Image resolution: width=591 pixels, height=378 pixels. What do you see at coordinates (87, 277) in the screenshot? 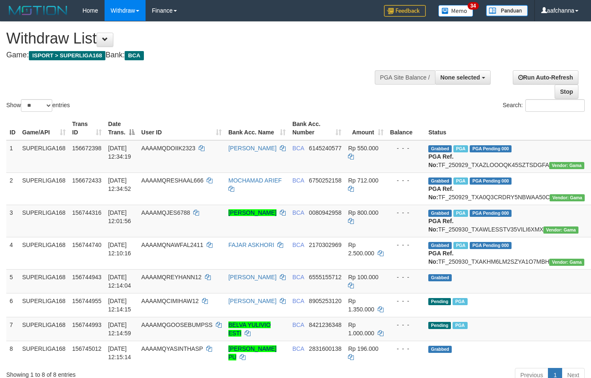
I see `span: 156744943` at bounding box center [87, 277].